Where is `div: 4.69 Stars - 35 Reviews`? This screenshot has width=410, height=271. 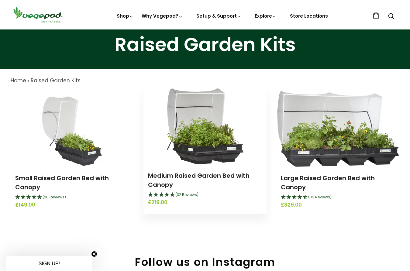 div: 4.69 Stars - 35 Reviews is located at coordinates (338, 198).